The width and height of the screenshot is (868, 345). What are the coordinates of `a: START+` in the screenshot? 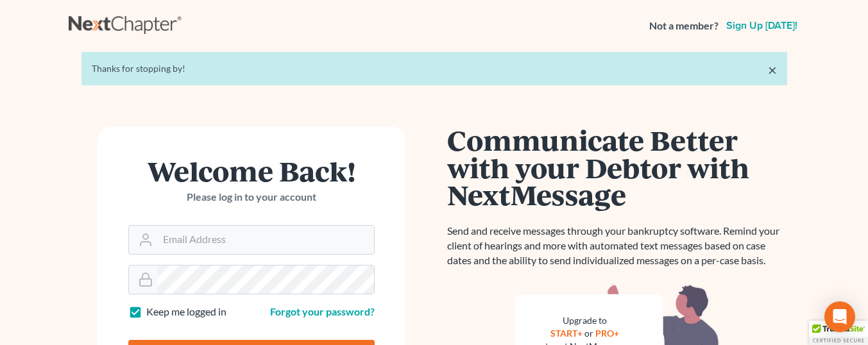 It's located at (567, 332).